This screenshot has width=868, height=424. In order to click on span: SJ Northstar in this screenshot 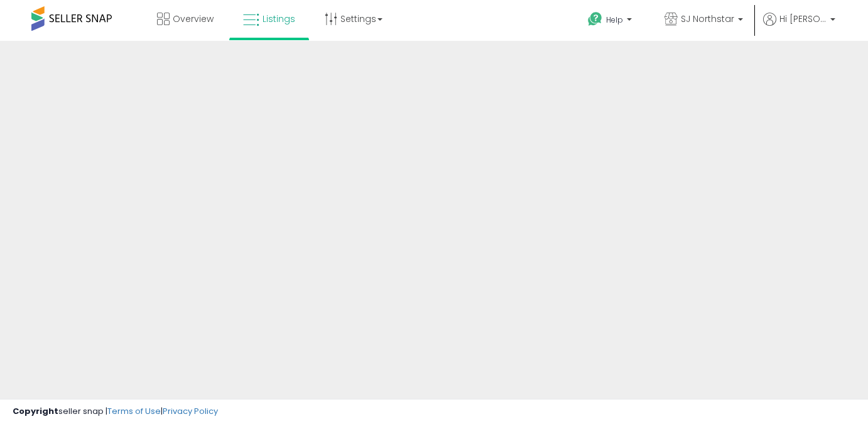, I will do `click(707, 19)`.